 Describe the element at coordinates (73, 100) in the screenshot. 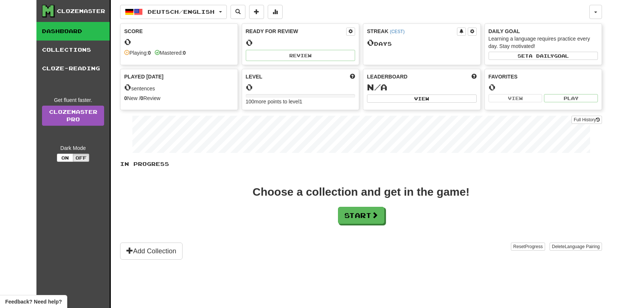

I see `div: Get fluent faster.` at that location.